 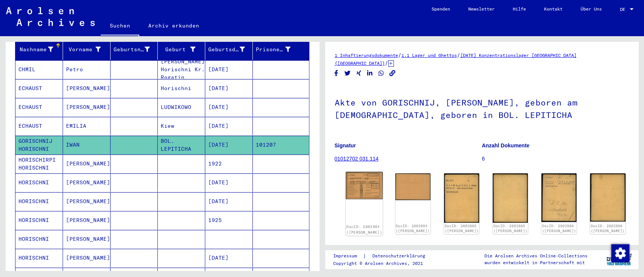 I want to click on mat-header-cell: Geburt‏, so click(x=181, y=50).